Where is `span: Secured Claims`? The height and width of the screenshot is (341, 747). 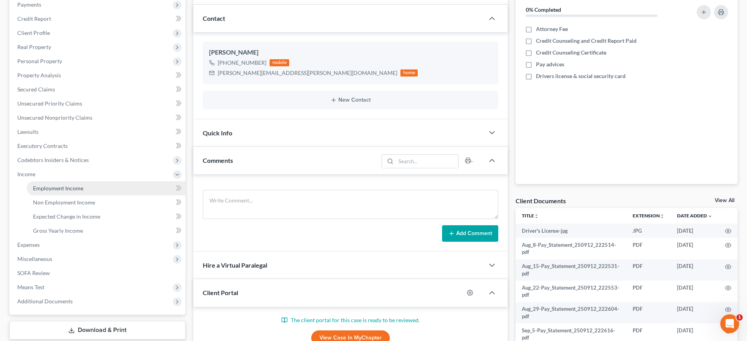 span: Secured Claims is located at coordinates (36, 89).